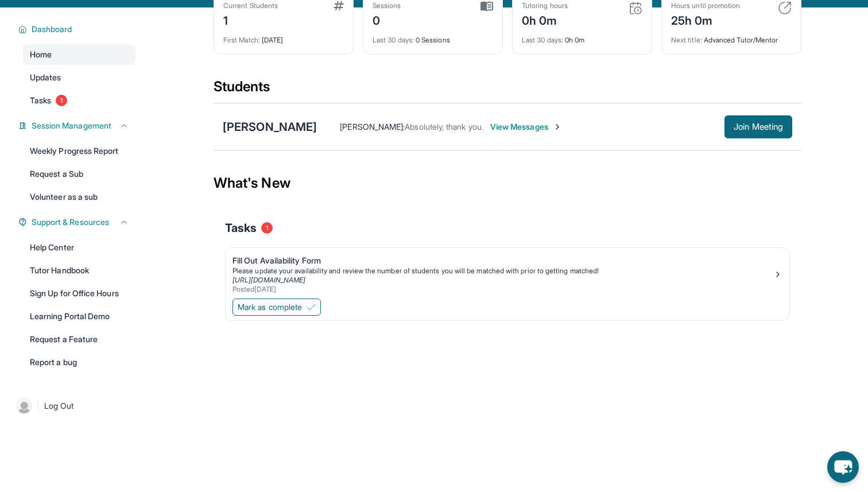 The width and height of the screenshot is (868, 492). What do you see at coordinates (80, 248) in the screenshot?
I see `a: Help Center` at bounding box center [80, 248].